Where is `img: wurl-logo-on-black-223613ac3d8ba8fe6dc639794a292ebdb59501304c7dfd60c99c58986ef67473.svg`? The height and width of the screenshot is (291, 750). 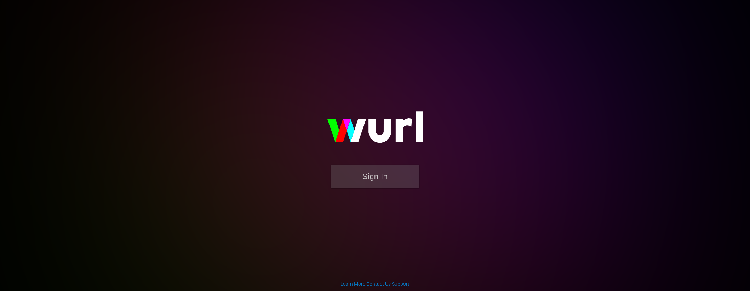
img: wurl-logo-on-black-223613ac3d8ba8fe6dc639794a292ebdb59501304c7dfd60c99c58986ef67473.svg is located at coordinates (375, 131).